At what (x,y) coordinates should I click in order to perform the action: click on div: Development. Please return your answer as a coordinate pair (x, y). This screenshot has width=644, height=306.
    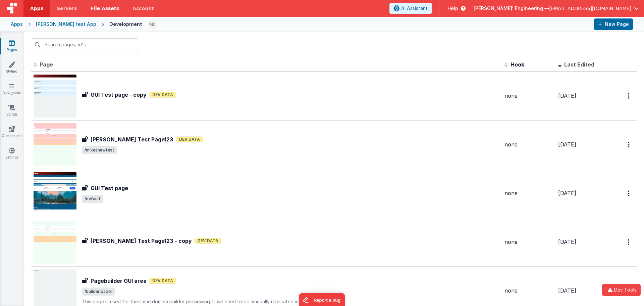
    Looking at the image, I should click on (126, 24).